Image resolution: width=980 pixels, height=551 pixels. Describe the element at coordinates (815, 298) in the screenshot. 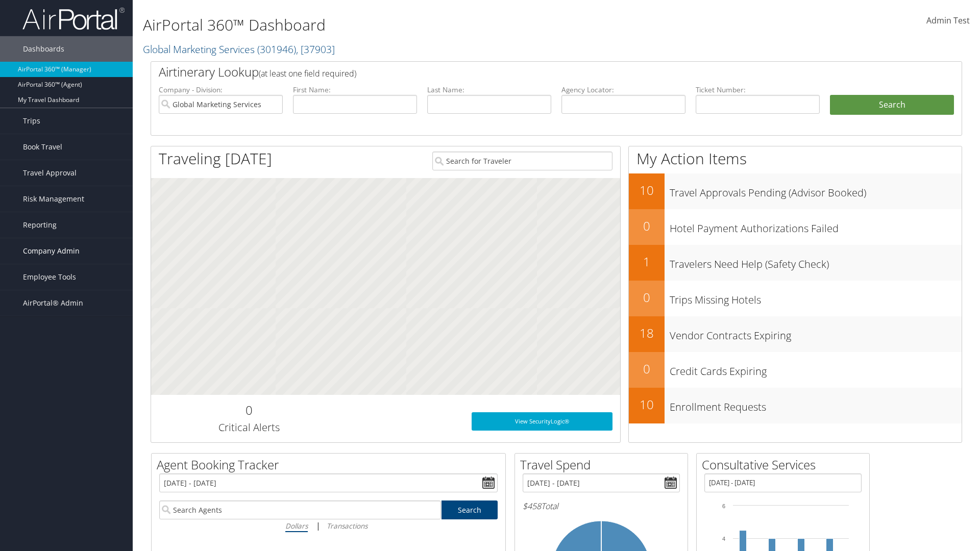

I see `h3: Trips Missing Hotels` at that location.